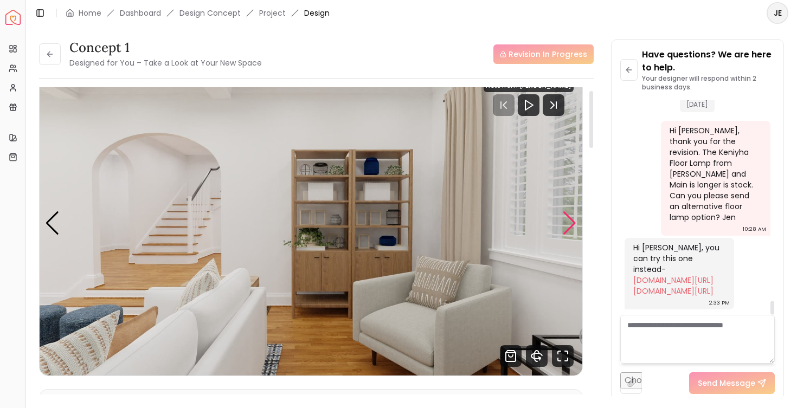 Image resolution: width=797 pixels, height=408 pixels. I want to click on p: Your designer will respond within 2 business days., so click(708, 83).